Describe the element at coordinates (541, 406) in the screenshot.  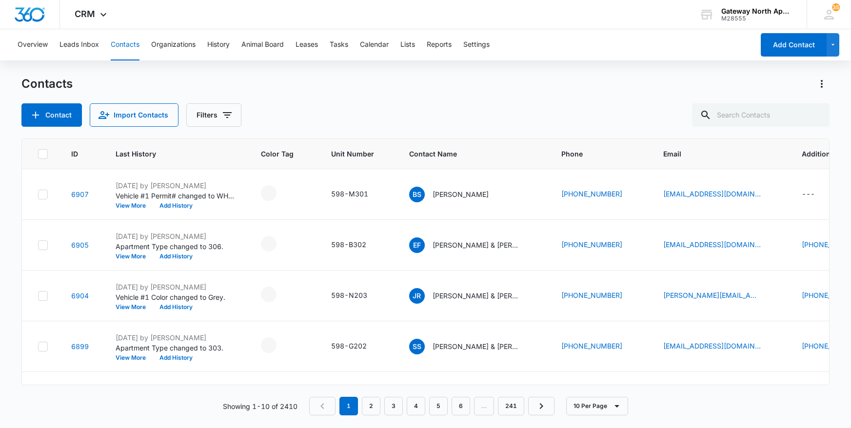
I see `a: Next Page` at that location.